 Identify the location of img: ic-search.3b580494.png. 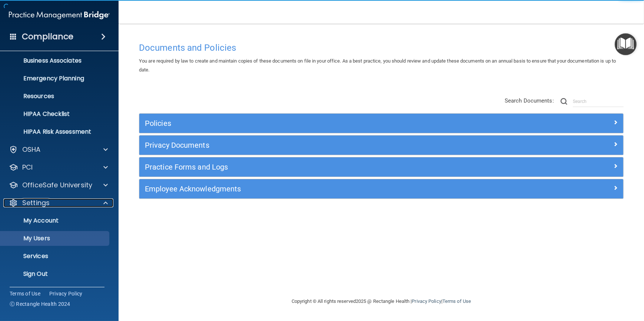
(564, 101).